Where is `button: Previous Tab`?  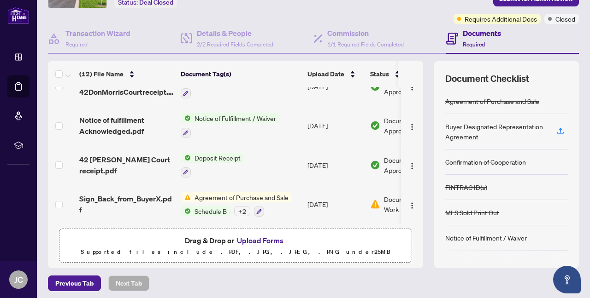 button: Previous Tab is located at coordinates (74, 284).